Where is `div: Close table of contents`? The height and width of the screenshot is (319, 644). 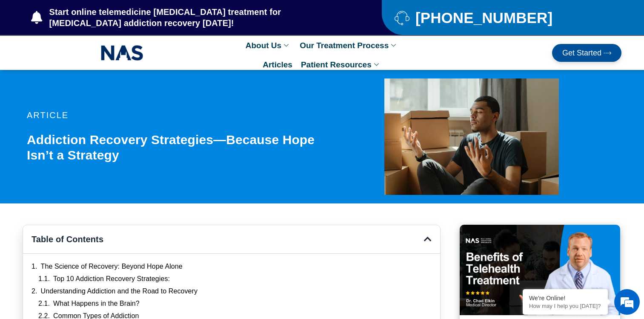 div: Close table of contents is located at coordinates (428, 239).